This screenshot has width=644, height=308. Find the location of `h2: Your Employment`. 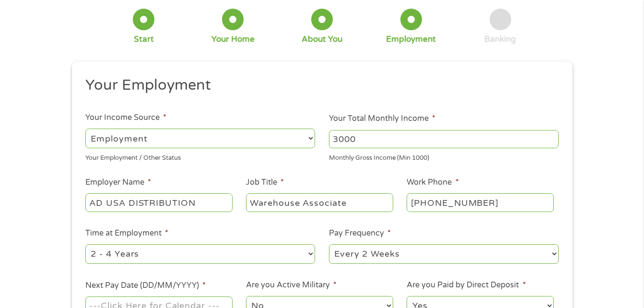

h2: Your Employment is located at coordinates (319, 85).